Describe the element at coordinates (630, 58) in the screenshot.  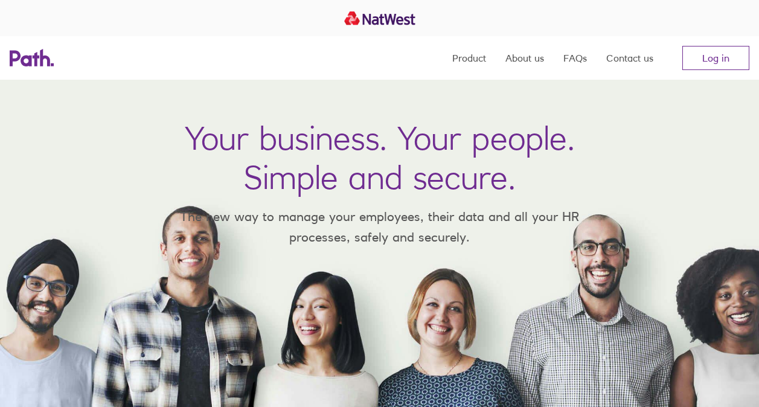
I see `a: Contact us` at that location.